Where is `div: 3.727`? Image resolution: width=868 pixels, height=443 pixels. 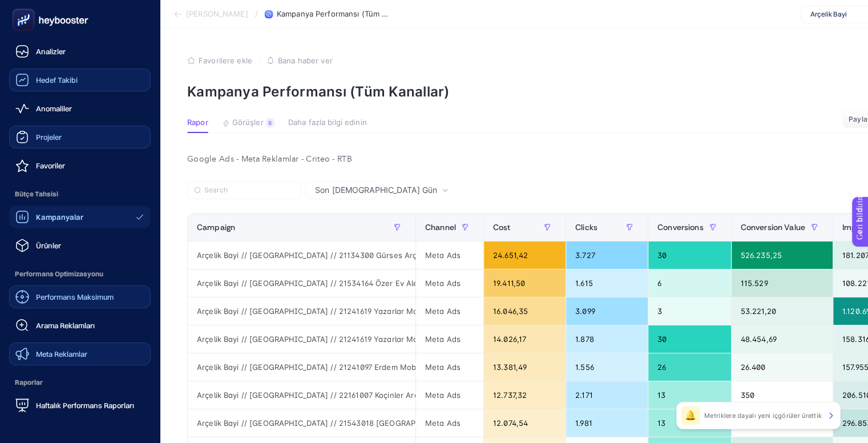 div: 3.727 is located at coordinates (607, 255).